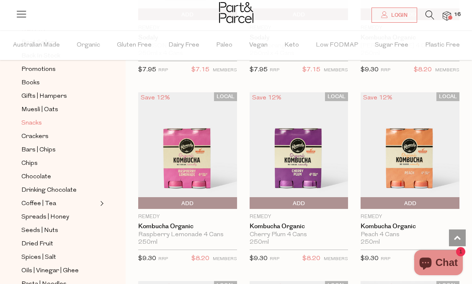 Image resolution: width=472 pixels, height=284 pixels. What do you see at coordinates (410, 235) in the screenshot?
I see `div: Peach 4 Cans` at bounding box center [410, 235].